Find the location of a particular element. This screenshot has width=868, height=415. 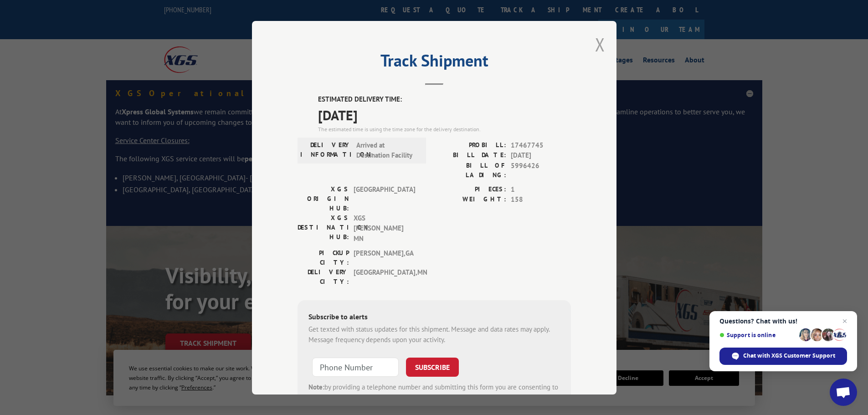

button: Close modal is located at coordinates (600, 44).